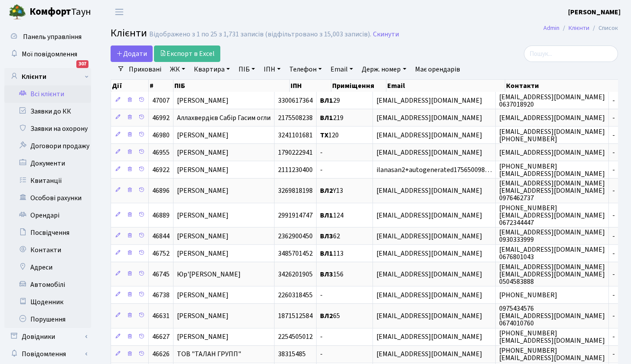  I want to click on a: Телефон, so click(305, 69).